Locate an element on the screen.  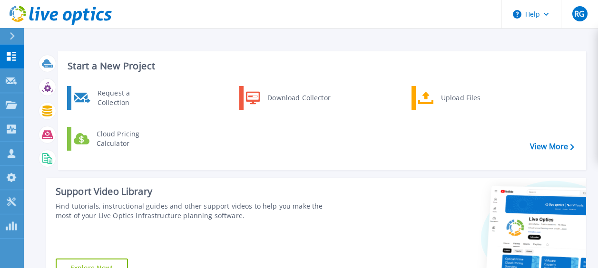
a: Cloud Pricing Calculator is located at coordinates (116, 139).